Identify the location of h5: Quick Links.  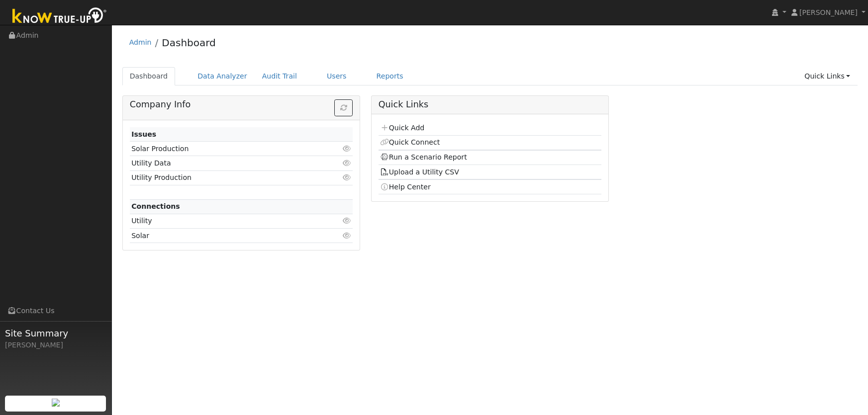
(490, 104).